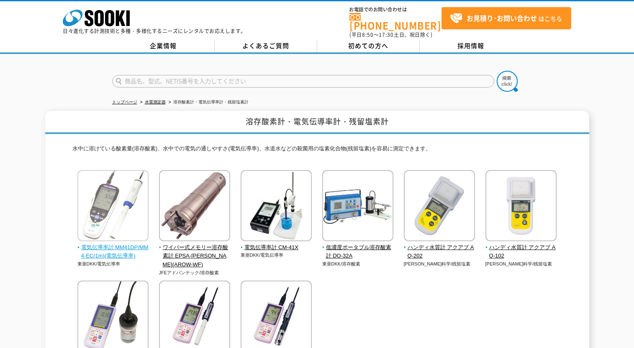 The width and height of the screenshot is (634, 348). What do you see at coordinates (521, 206) in the screenshot?
I see `img: ハンディ水質計 アクアブ AQ-102` at bounding box center [521, 206].